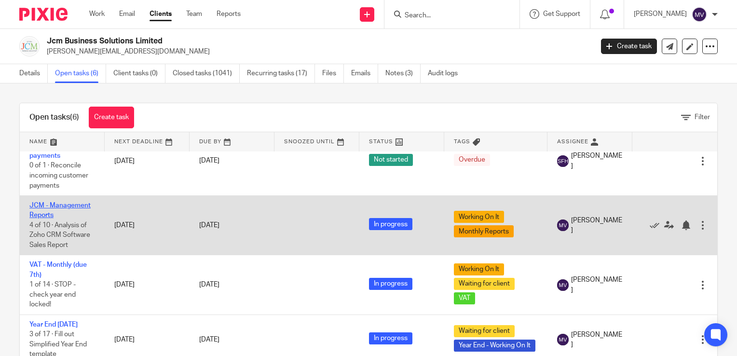 The height and width of the screenshot is (356, 737). What do you see at coordinates (262, 41) in the screenshot?
I see `h2: Jcm Business Solutions Limited` at bounding box center [262, 41].